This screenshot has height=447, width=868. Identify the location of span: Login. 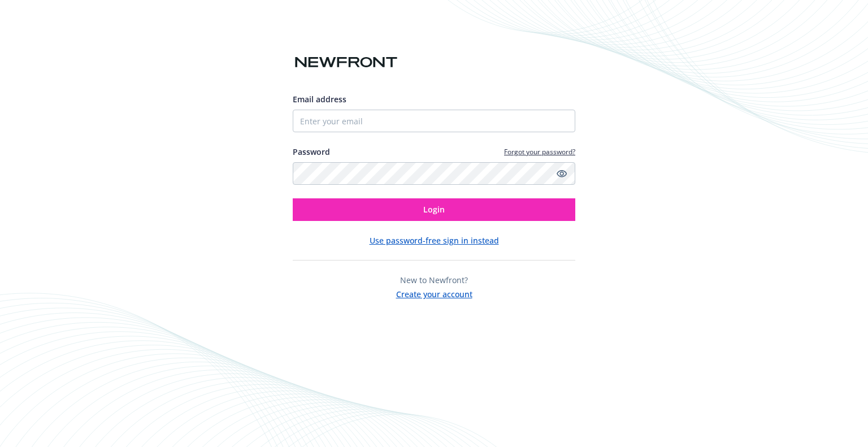
(434, 209).